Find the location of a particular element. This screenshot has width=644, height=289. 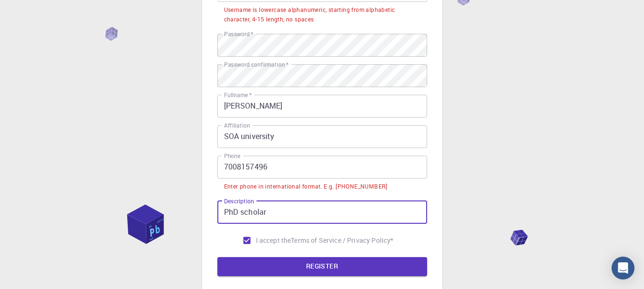

p: Terms of Service / Privacy Policy * is located at coordinates (342, 240).